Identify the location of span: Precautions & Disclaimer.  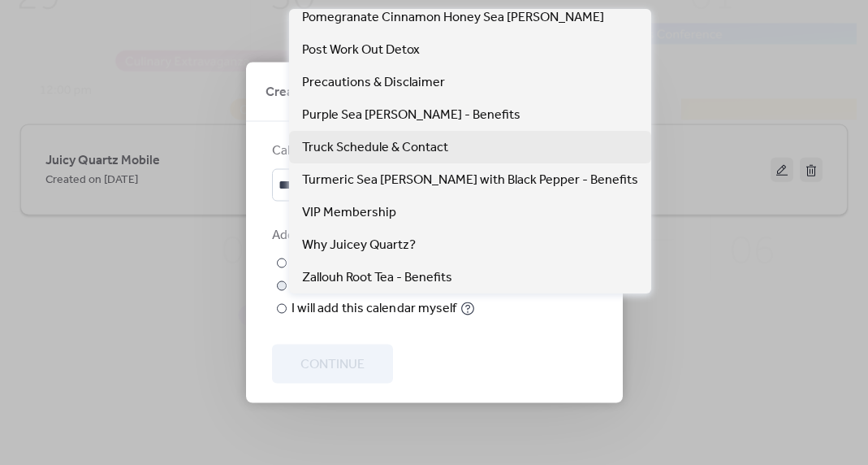
(374, 83).